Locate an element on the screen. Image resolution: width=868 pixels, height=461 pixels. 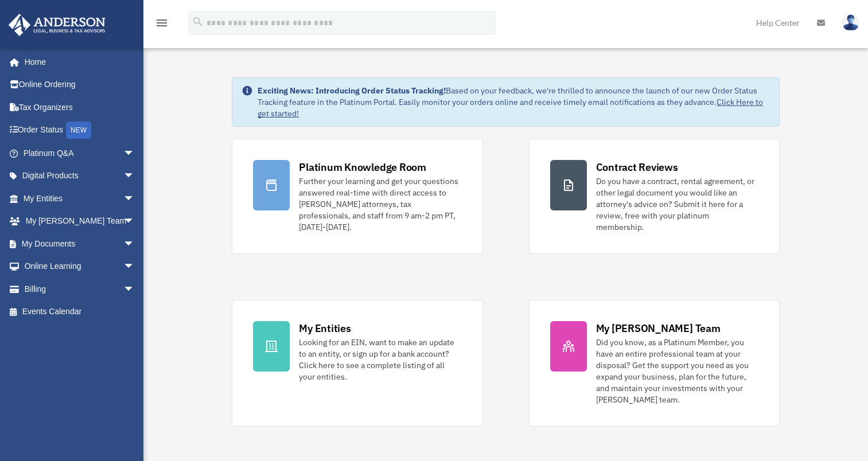
a: Billingarrow_drop_down is located at coordinates (80, 289).